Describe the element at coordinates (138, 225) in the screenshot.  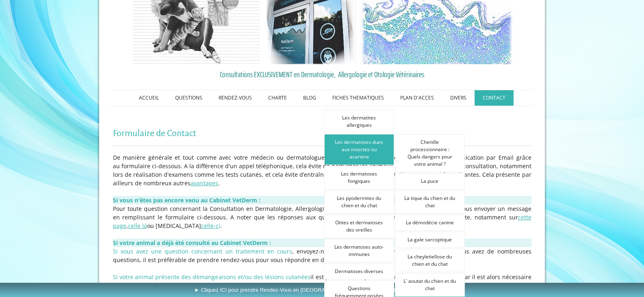
I see `a: celle là` at that location.